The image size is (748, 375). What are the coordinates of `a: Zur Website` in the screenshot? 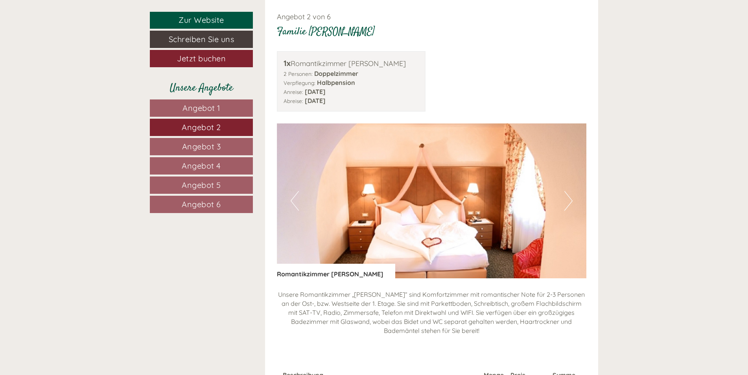 It's located at (201, 20).